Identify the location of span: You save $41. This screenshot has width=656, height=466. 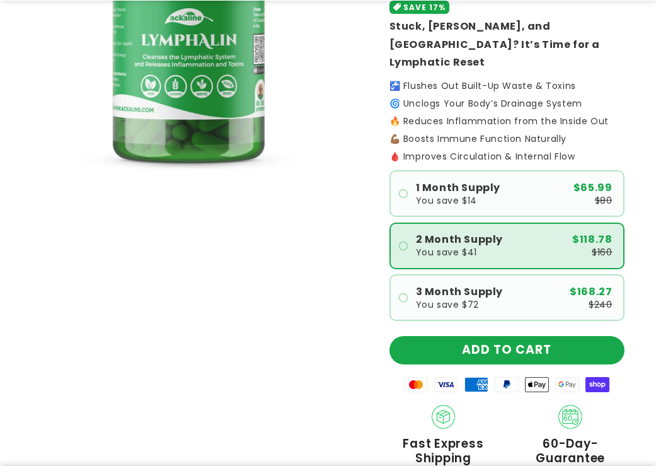
(446, 252).